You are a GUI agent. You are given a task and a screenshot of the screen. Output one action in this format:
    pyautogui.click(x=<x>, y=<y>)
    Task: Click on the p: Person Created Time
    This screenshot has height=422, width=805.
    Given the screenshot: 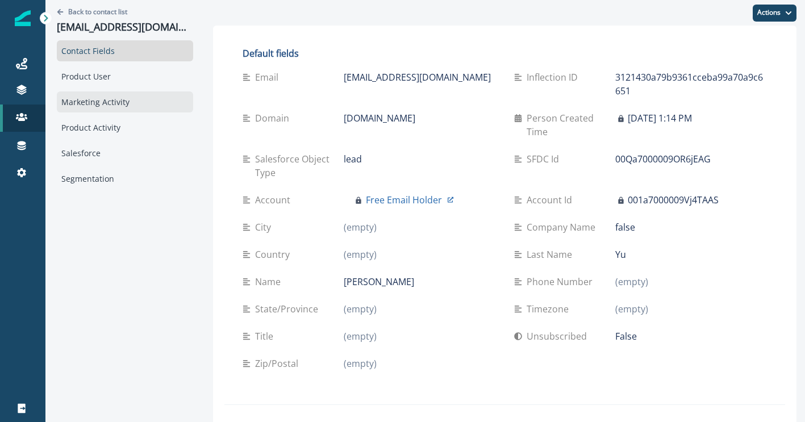 What is the action you would take?
    pyautogui.click(x=571, y=125)
    